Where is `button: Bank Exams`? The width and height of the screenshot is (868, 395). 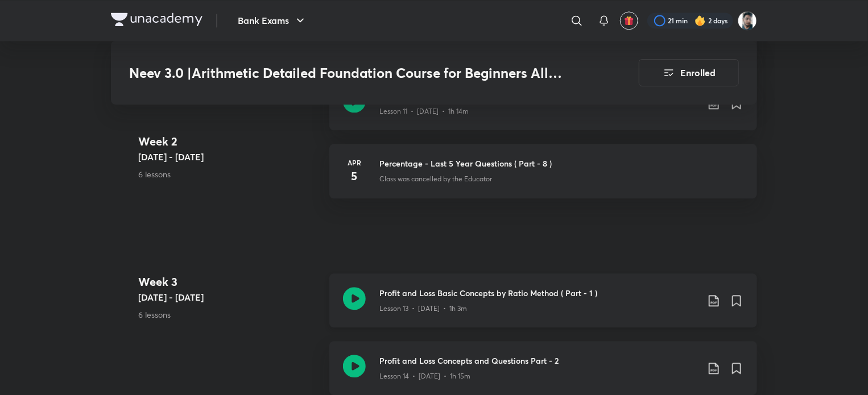
button: Bank Exams is located at coordinates (273, 21).